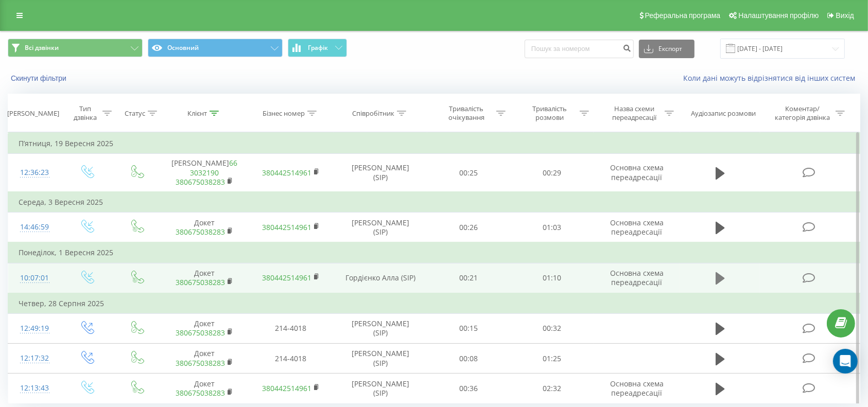 This screenshot has height=407, width=868. What do you see at coordinates (381, 278) in the screenshot?
I see `td: Гордієнко Алла (SIP)` at bounding box center [381, 278].